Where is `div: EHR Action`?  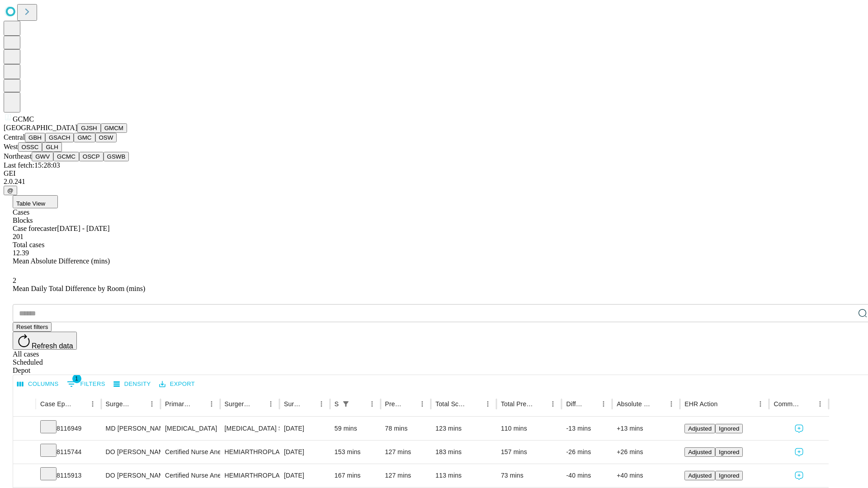
div: EHR Action is located at coordinates (701, 404).